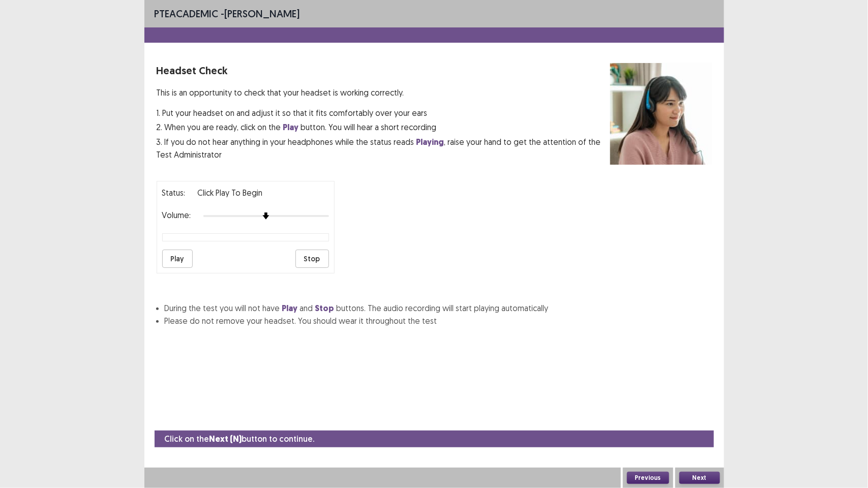  What do you see at coordinates (430, 142) in the screenshot?
I see `strong: Playing` at bounding box center [430, 142].